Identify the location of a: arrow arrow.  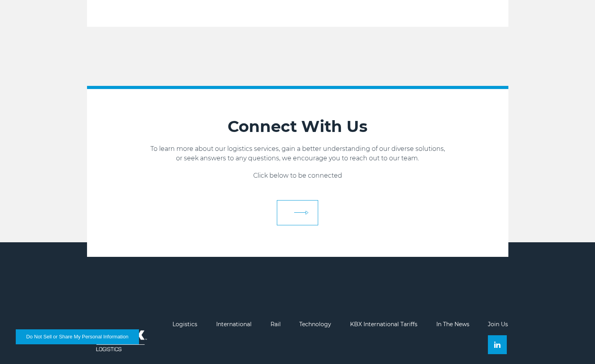
(298, 213).